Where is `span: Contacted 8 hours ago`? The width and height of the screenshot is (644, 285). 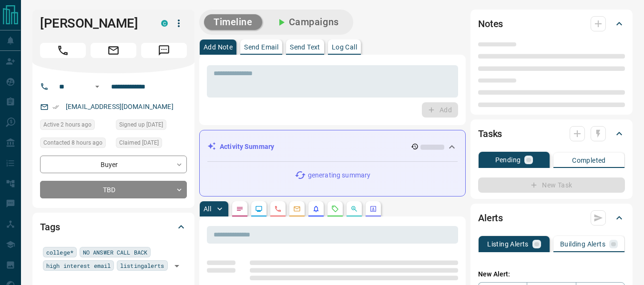 span: Contacted 8 hours ago is located at coordinates (72, 143).